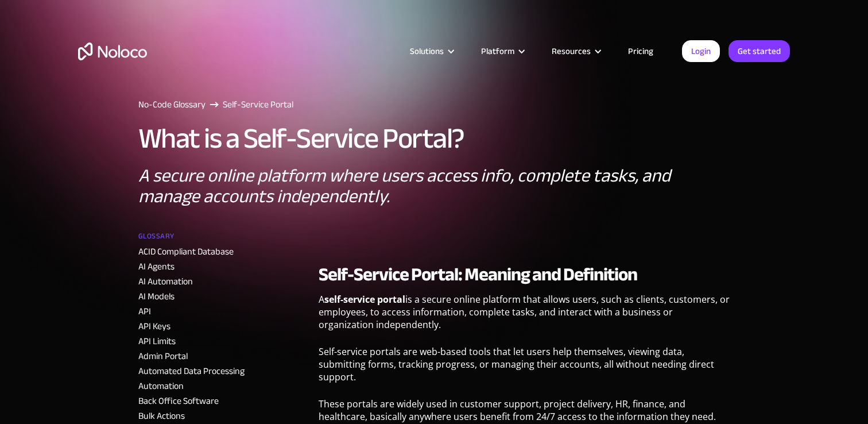 Image resolution: width=868 pixels, height=424 pixels. I want to click on a: Back Office Software, so click(179, 401).